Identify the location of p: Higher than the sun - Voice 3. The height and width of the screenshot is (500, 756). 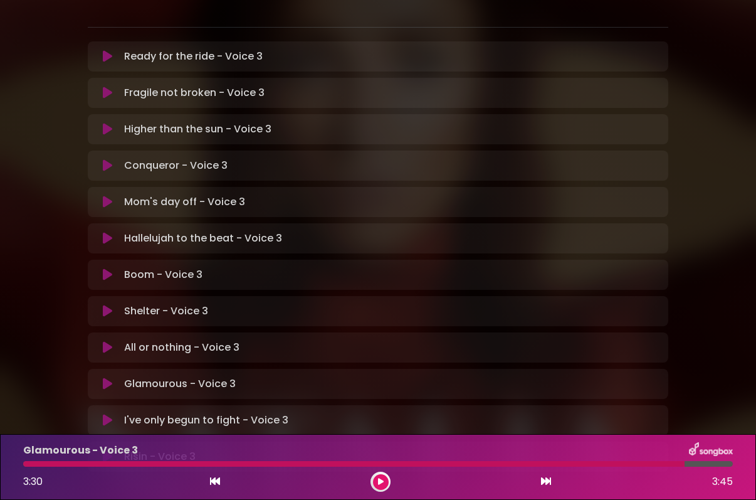
(197, 129).